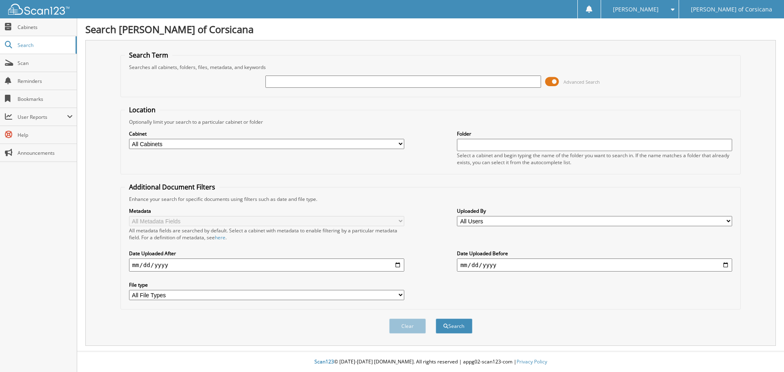 The height and width of the screenshot is (372, 784). What do you see at coordinates (45, 81) in the screenshot?
I see `span: Reminders` at bounding box center [45, 81].